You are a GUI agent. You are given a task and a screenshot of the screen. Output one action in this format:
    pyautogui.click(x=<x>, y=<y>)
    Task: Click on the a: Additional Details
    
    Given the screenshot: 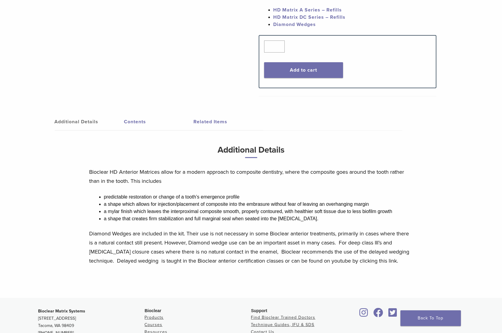 What is the action you would take?
    pyautogui.click(x=90, y=122)
    